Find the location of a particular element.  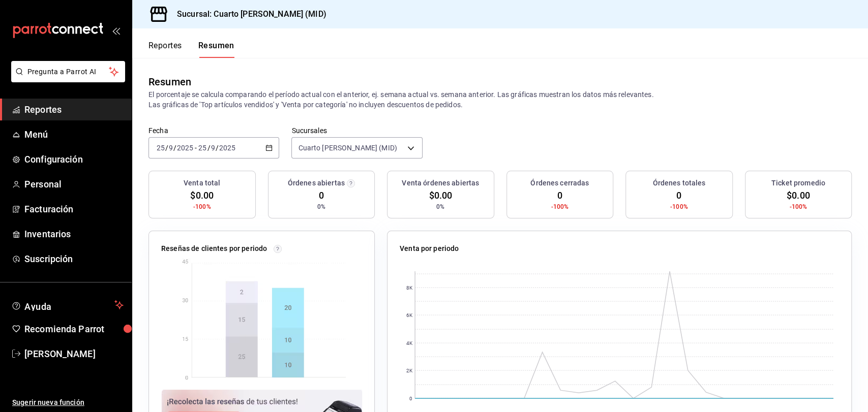

text: 4K is located at coordinates (409, 343).